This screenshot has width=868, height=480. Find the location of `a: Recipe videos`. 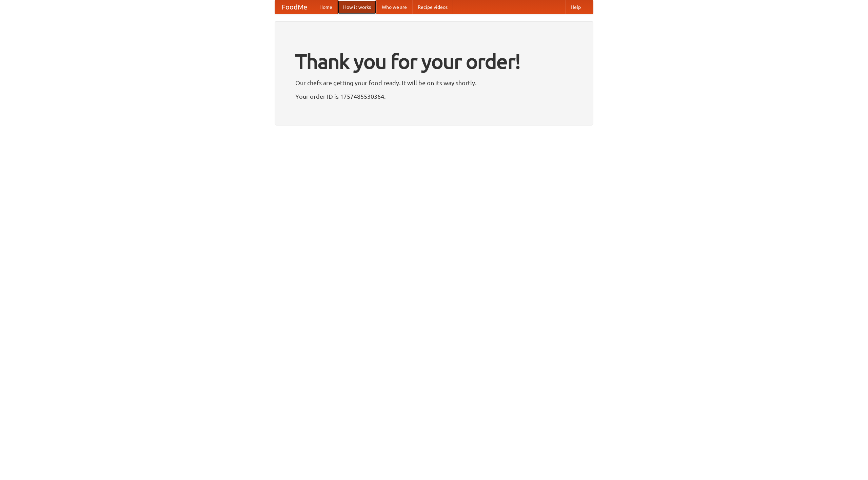

a: Recipe videos is located at coordinates (433, 7).